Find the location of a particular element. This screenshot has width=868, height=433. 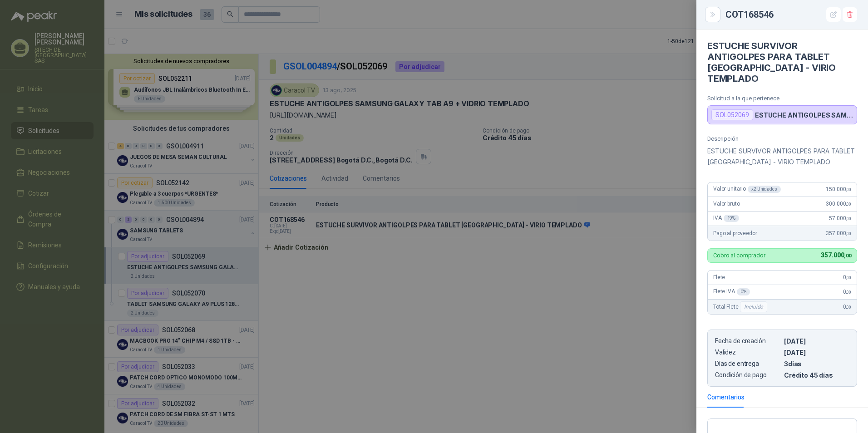

p: Descripción is located at coordinates (782, 139).